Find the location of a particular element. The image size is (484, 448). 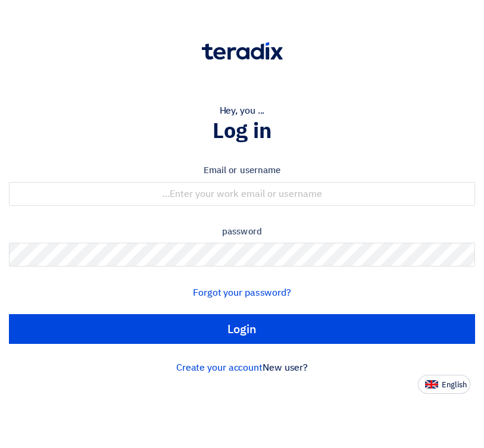

font: Forgot your password? is located at coordinates (242, 293).